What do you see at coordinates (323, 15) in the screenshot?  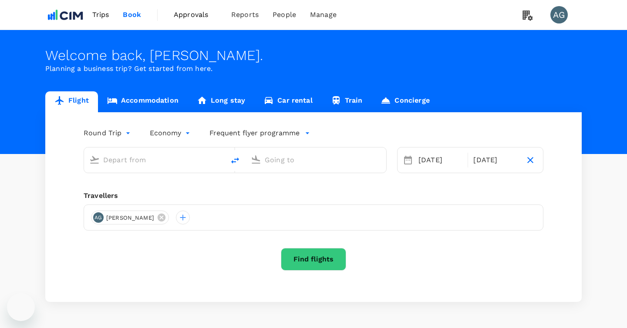 I see `span: Manage` at bounding box center [323, 15].